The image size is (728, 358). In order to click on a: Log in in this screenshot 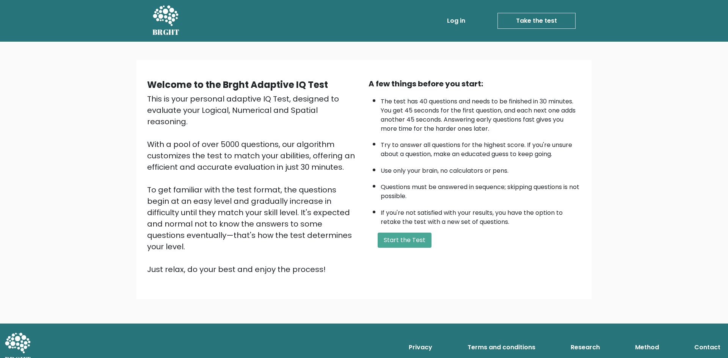, I will do `click(456, 21)`.